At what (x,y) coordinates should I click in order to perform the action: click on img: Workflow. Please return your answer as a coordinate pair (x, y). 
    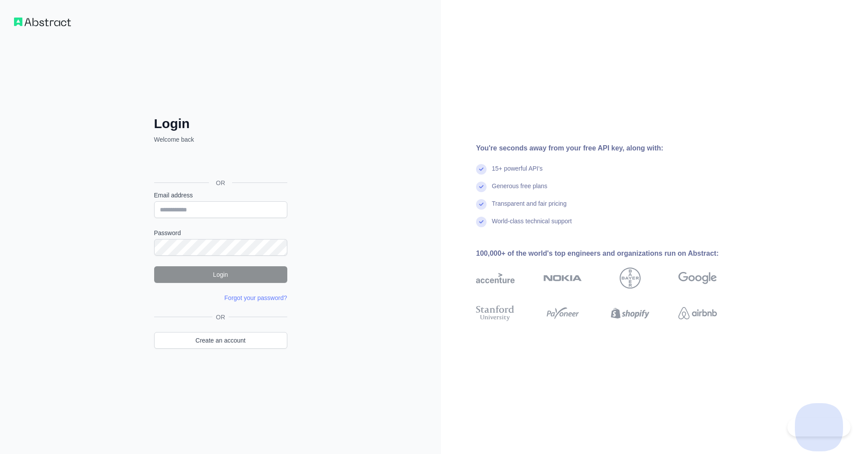
    Looking at the image, I should click on (43, 22).